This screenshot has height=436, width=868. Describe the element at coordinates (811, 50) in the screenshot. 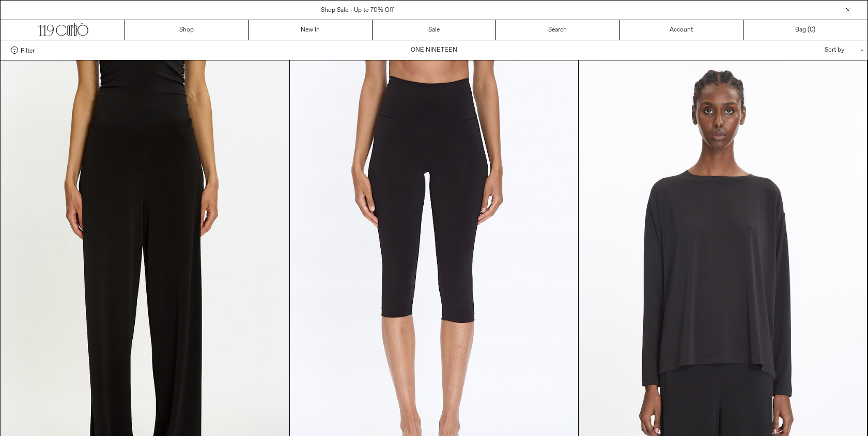

I see `div: Sort by` at that location.